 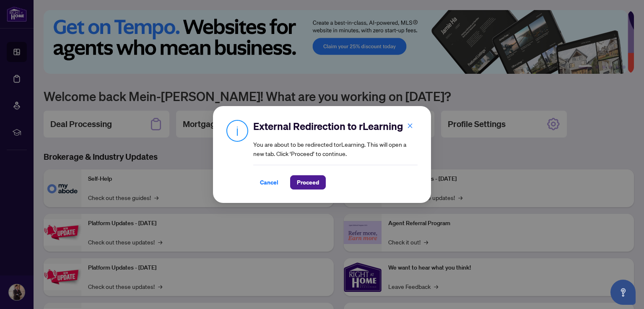 What do you see at coordinates (335, 126) in the screenshot?
I see `h2: External Redirection to rLearning` at bounding box center [335, 126].